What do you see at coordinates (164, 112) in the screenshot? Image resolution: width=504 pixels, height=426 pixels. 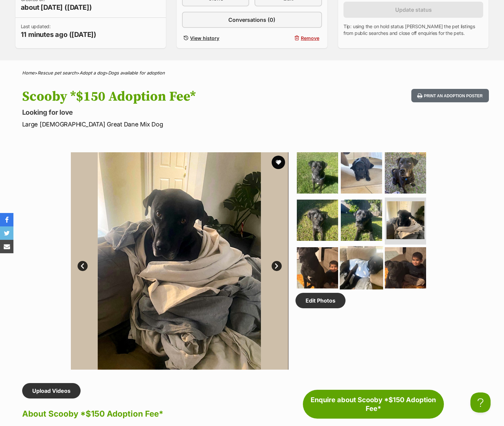 I see `p: Looking for love` at bounding box center [164, 112].